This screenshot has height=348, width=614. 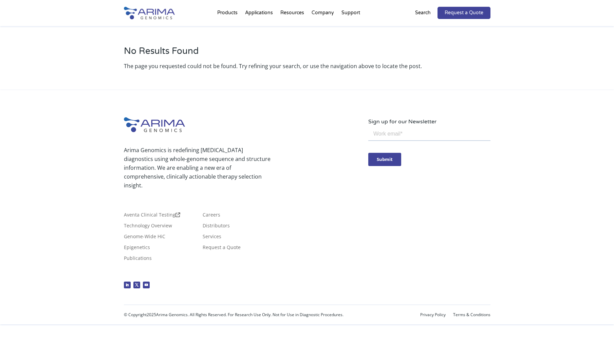 I want to click on a: Epigenetics, so click(x=137, y=249).